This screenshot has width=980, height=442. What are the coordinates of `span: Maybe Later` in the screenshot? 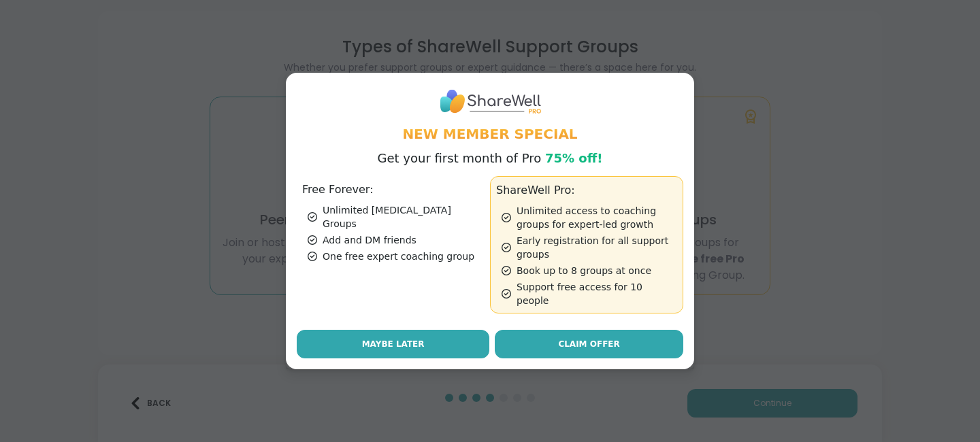 It's located at (393, 344).